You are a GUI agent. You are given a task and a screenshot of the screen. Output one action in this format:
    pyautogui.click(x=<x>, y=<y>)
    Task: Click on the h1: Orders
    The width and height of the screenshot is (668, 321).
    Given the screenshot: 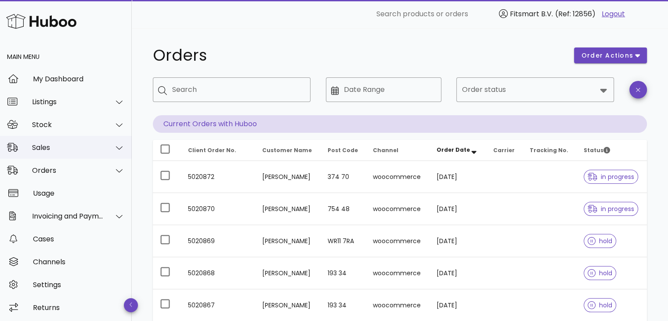 What is the action you would take?
    pyautogui.click(x=358, y=55)
    